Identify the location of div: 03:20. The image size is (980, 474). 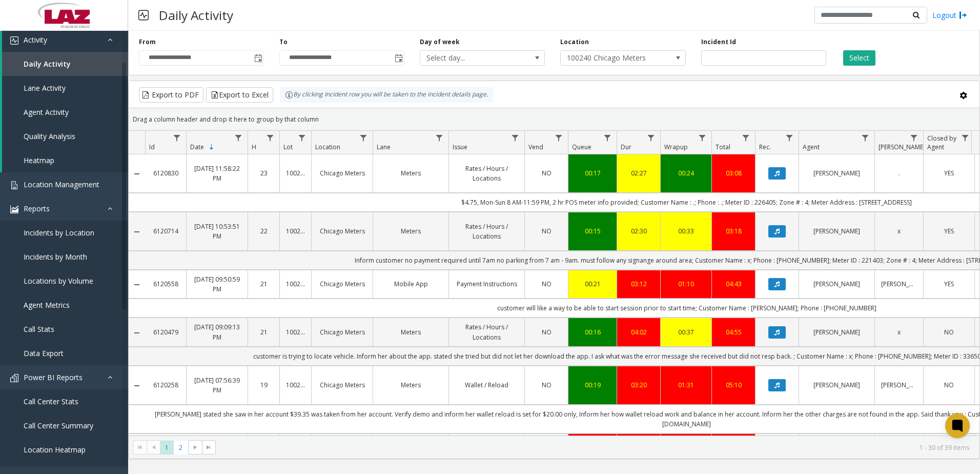
(639, 385).